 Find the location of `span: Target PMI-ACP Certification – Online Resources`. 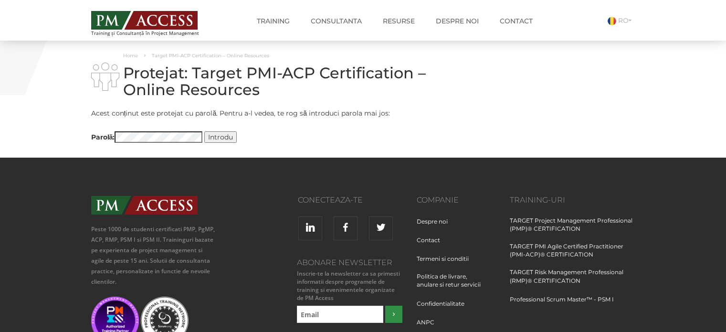

span: Target PMI-ACP Certification – Online Resources is located at coordinates (211, 55).